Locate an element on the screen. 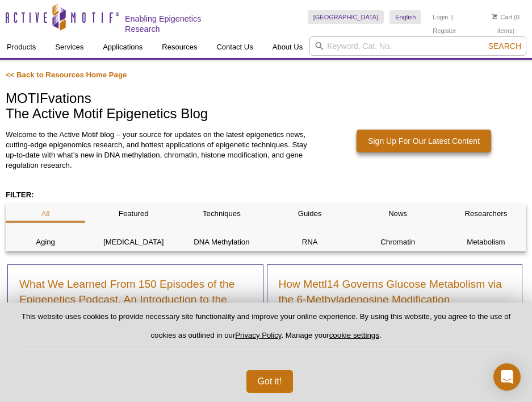 This screenshot has height=402, width=532. a: Services is located at coordinates (69, 47).